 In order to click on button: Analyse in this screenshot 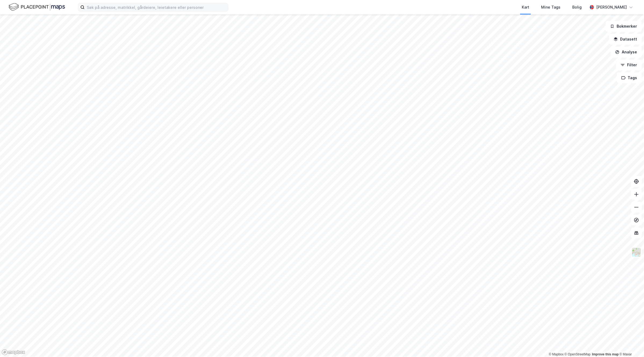, I will do `click(626, 52)`.